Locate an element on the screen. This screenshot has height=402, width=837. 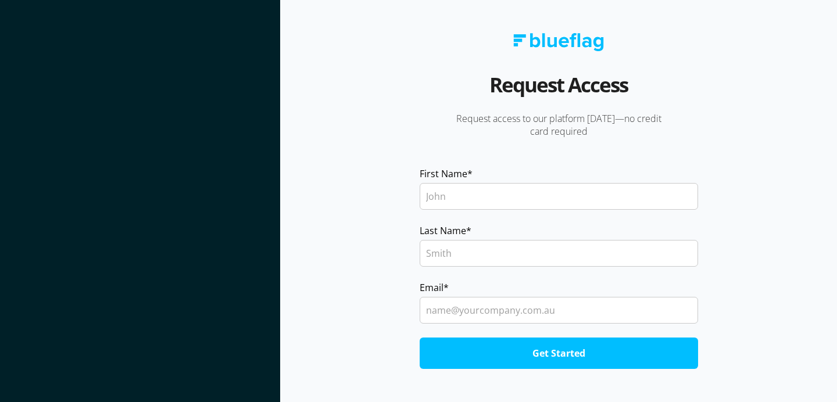
h2: Request Access is located at coordinates (559, 90).